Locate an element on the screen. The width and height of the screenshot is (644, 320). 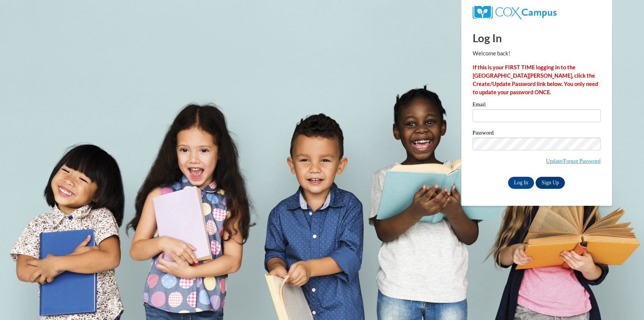
label: Email is located at coordinates (537, 106).